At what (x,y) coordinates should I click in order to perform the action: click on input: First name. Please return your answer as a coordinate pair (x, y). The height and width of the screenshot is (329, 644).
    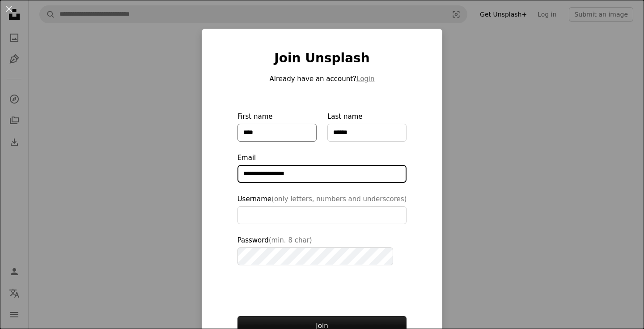
    Looking at the image, I should click on (277, 133).